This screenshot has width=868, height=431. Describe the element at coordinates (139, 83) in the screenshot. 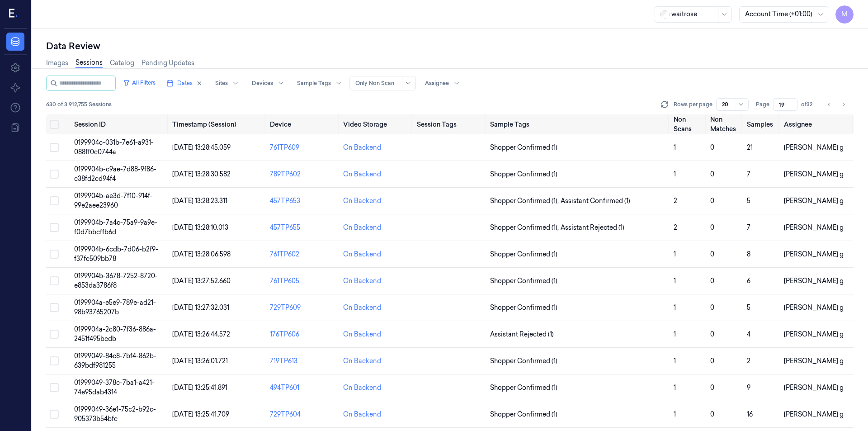

I see `button: All Filters` at that location.